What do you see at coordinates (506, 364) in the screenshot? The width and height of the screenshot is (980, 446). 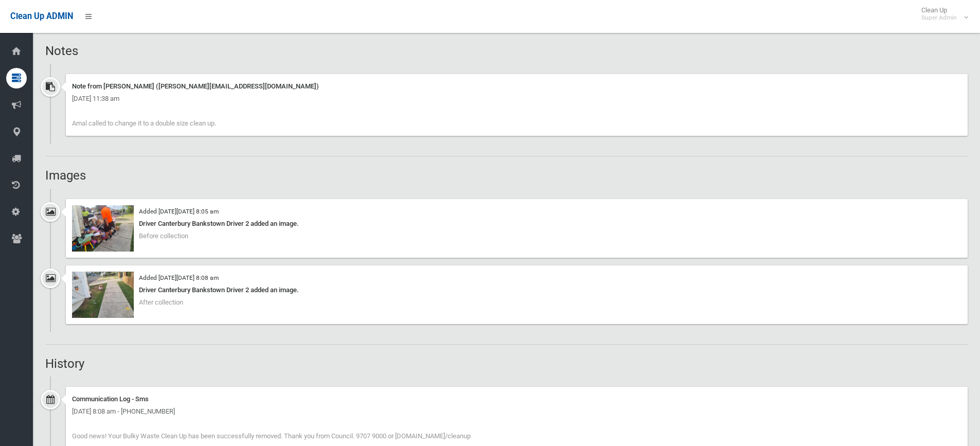 I see `h2: History` at bounding box center [506, 364].